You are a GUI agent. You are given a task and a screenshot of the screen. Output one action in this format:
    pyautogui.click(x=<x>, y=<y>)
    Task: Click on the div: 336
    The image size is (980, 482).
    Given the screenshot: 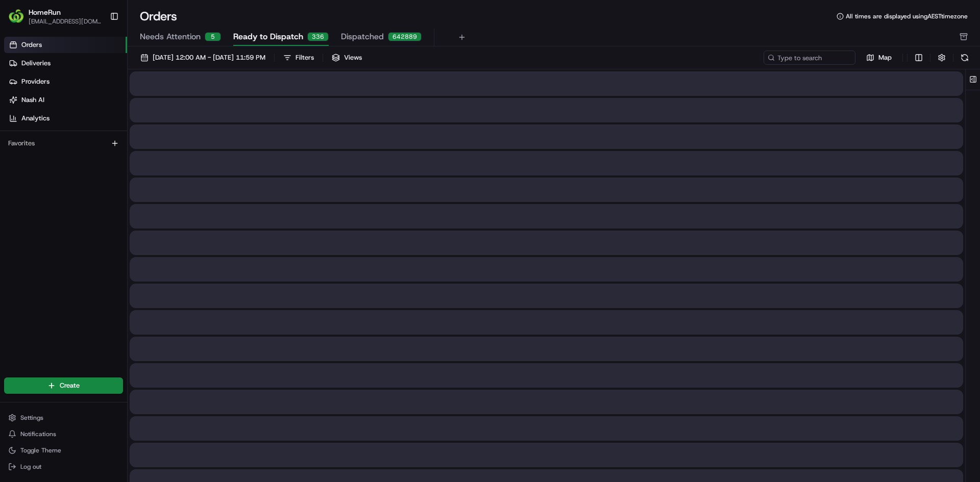 What is the action you would take?
    pyautogui.click(x=318, y=36)
    